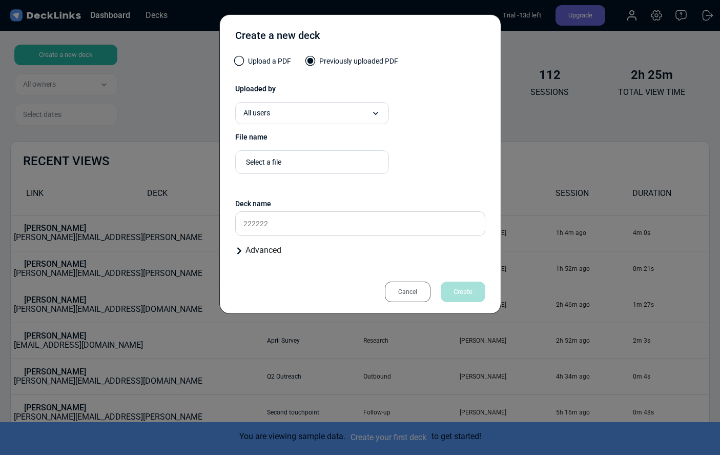 The height and width of the screenshot is (455, 720). What do you see at coordinates (407, 292) in the screenshot?
I see `div: Cancel` at bounding box center [407, 292].